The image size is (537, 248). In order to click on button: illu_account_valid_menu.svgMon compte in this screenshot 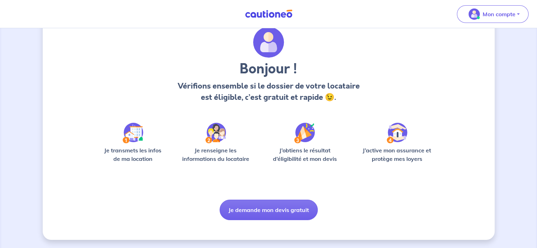, I will do `click(493, 14)`.